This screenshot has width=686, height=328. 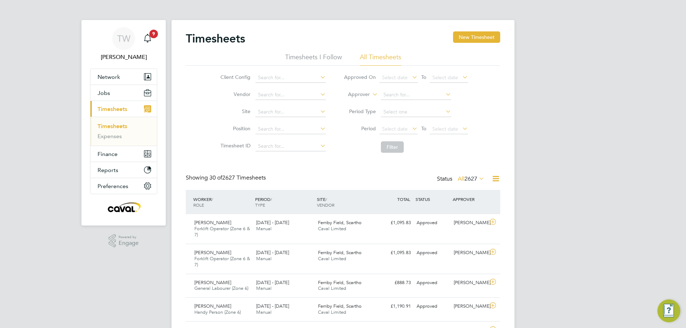 What do you see at coordinates (113, 186) in the screenshot?
I see `span: Preferences` at bounding box center [113, 186].